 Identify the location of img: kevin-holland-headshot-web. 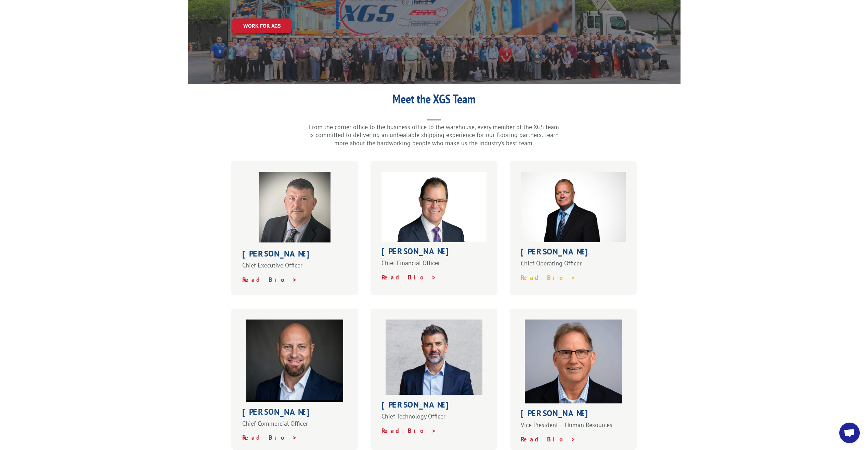
(573, 362).